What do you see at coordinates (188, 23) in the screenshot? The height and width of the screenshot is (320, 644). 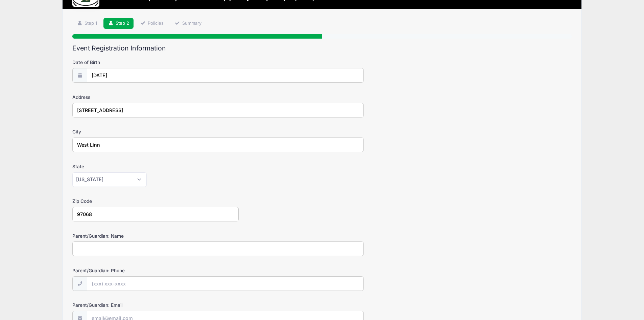 I see `a: Summary` at bounding box center [188, 23].